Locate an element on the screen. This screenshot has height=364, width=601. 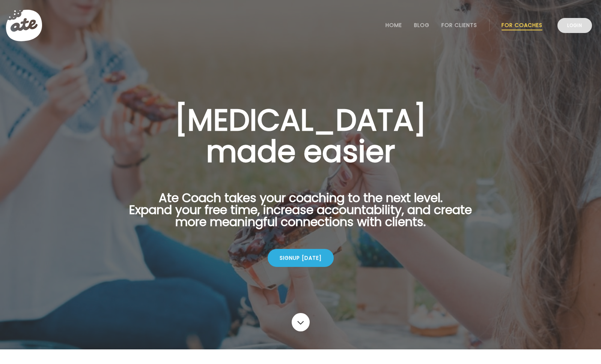
p: Ate Coach takes your coaching to the next level. Expand your free time, increase accountability, ... is located at coordinates (300, 214).